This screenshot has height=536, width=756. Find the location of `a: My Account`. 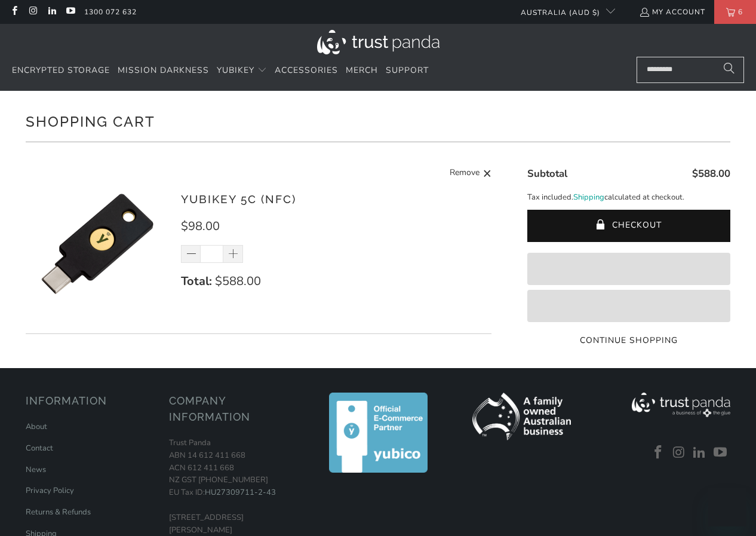

a: My Account is located at coordinates (672, 12).